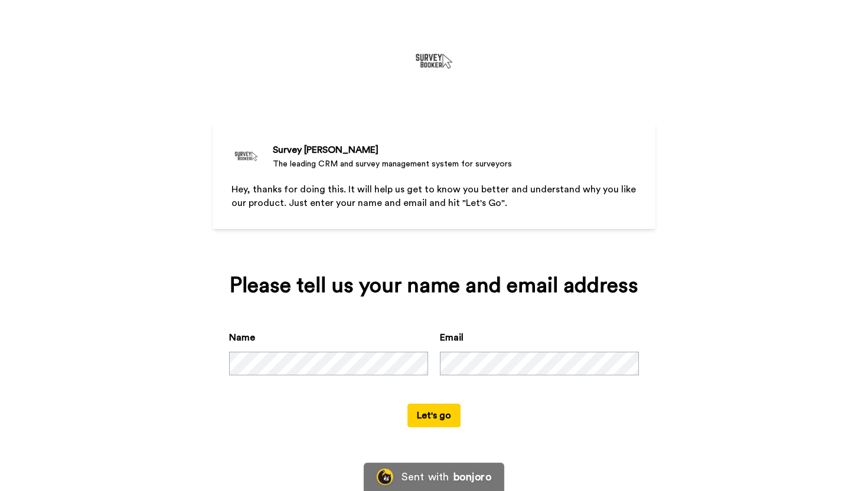 The width and height of the screenshot is (868, 491). What do you see at coordinates (434, 196) in the screenshot?
I see `span: Hey, thanks for doing this. It will help us get to know you better and understand why you like ou...` at bounding box center [434, 196].